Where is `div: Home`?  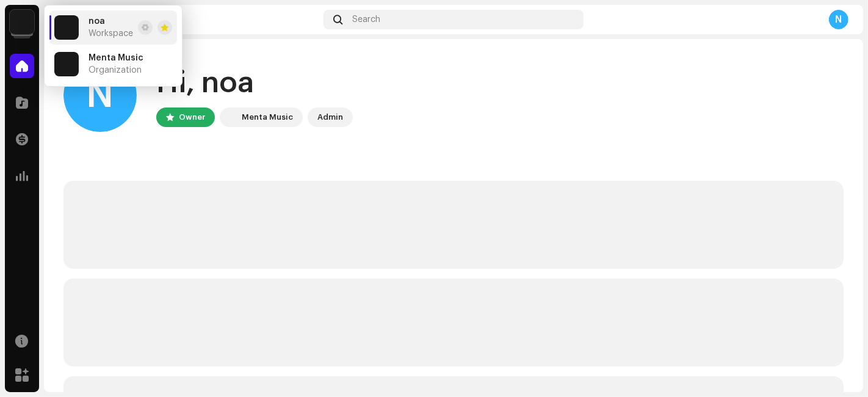
div: Home is located at coordinates (188, 19).